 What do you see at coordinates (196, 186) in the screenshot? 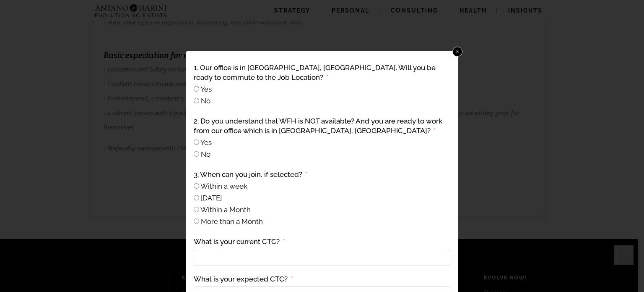
I see `input: Within a week` at bounding box center [196, 186].